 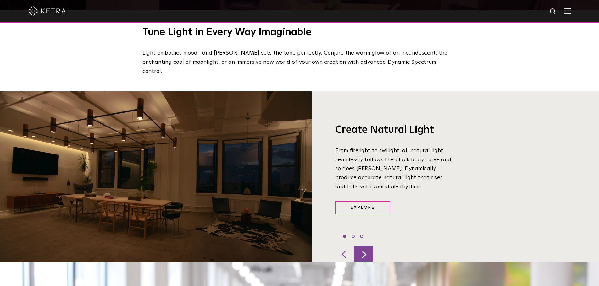 I want to click on p: From firelight to twilight, all natural light seamlessly follows the black body curve and so does..., so click(x=394, y=169).